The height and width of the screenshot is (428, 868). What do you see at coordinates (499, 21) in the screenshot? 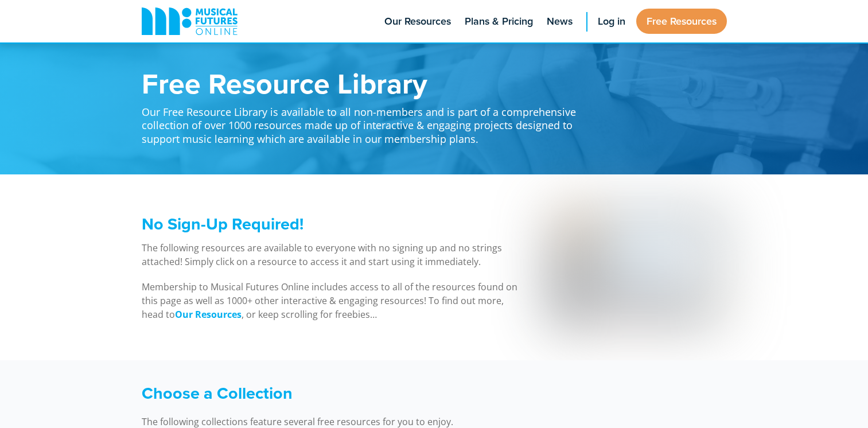
I see `span: Plans & Pricing` at bounding box center [499, 21].